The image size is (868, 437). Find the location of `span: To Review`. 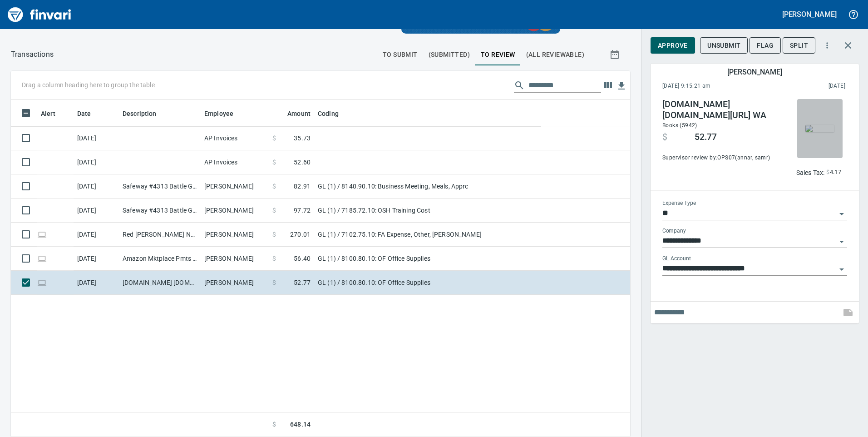

span: To Review is located at coordinates (497, 54).